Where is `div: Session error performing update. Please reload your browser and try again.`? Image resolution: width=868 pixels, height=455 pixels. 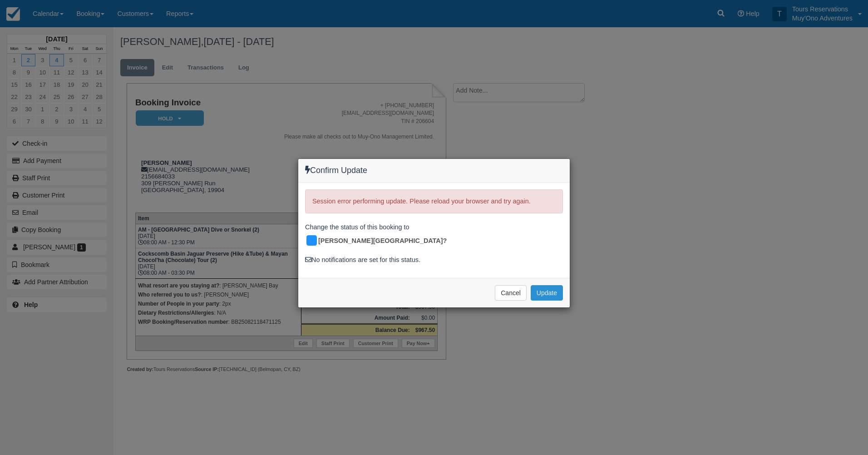 div: Session error performing update. Please reload your browser and try again. is located at coordinates (434, 201).